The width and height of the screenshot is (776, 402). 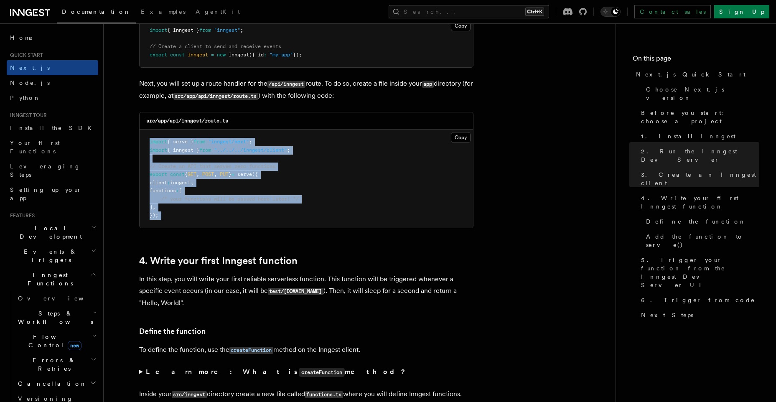 I want to click on button: Local Development, so click(x=52, y=232).